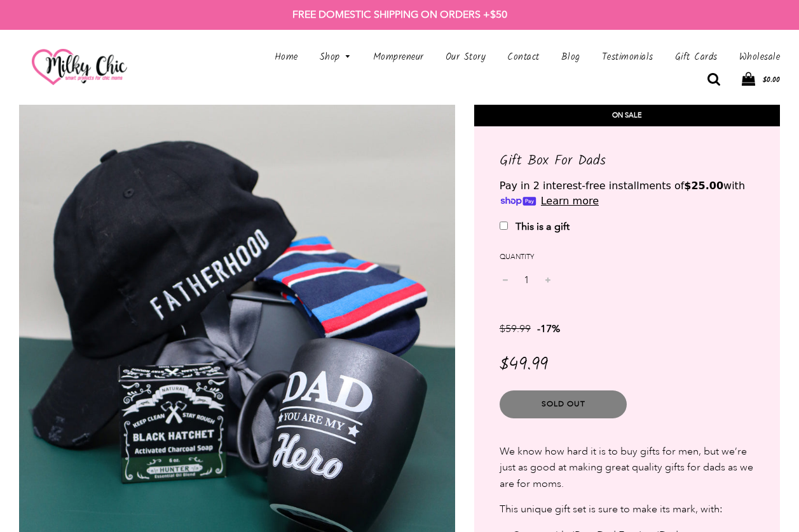 This screenshot has width=799, height=532. What do you see at coordinates (626, 510) in the screenshot?
I see `p: This unique gift set is sure to make its mark, with:` at bounding box center [626, 510].